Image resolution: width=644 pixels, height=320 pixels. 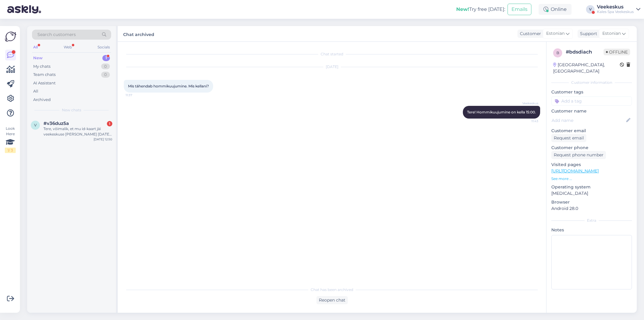 I want to click on input: Add a tag, so click(x=591, y=101).